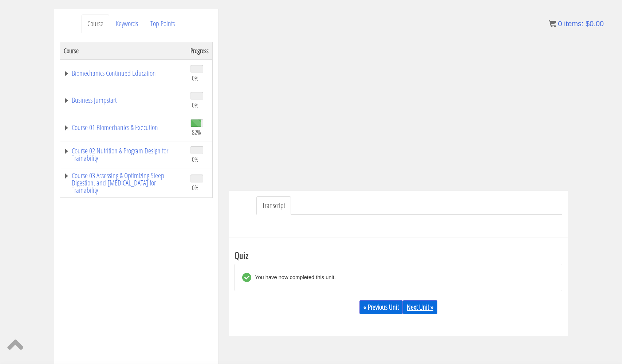  I want to click on span: items:, so click(573, 24).